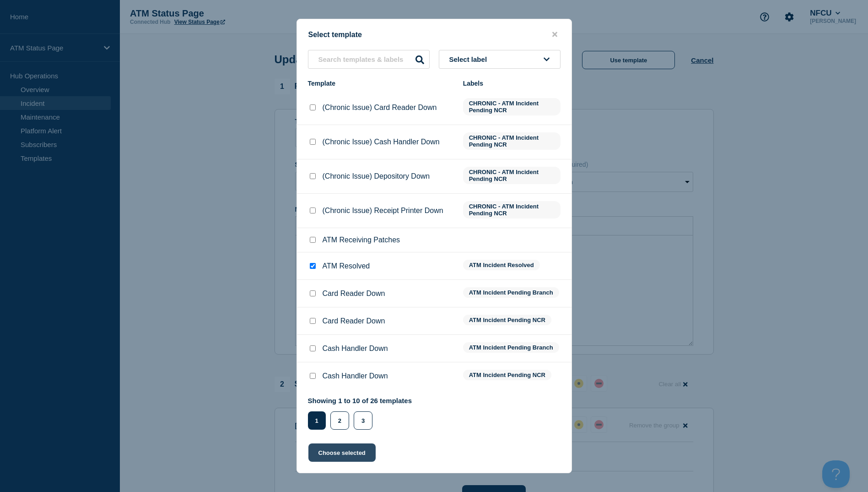 The height and width of the screenshot is (492, 868). Describe the element at coordinates (313, 107) in the screenshot. I see `input: (Chronic Issue) Card Reader Down checkbox` at that location.